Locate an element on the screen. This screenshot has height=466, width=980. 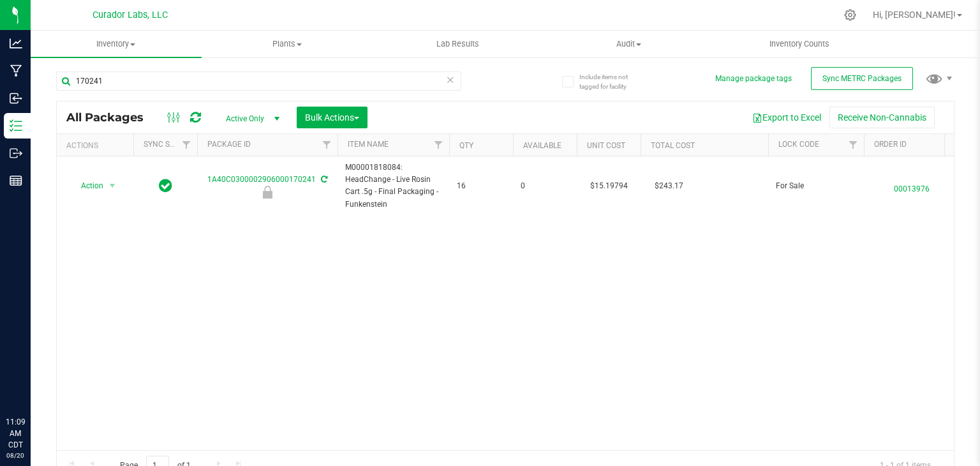
button: Receive Non-Cannabis is located at coordinates (882, 117).